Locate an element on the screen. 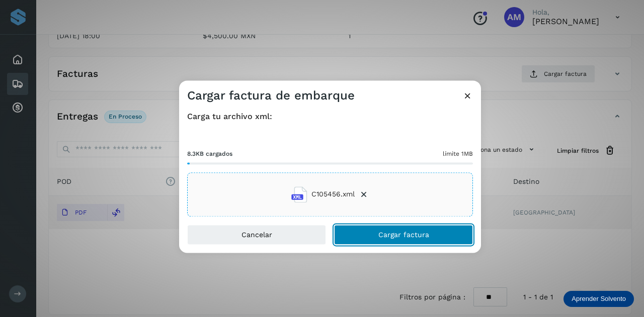 The image size is (644, 317). span: Cargar factura is located at coordinates (403, 235).